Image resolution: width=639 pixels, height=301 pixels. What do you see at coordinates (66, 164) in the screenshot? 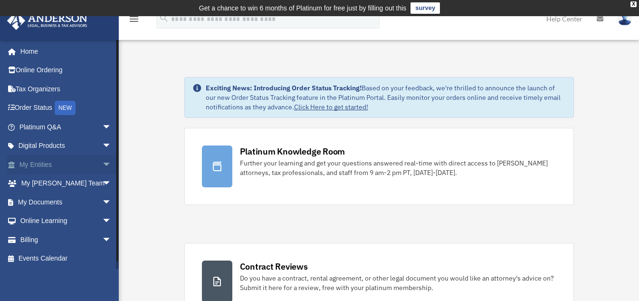
I see `a: My Entitiesarrow_drop_down` at bounding box center [66, 164].